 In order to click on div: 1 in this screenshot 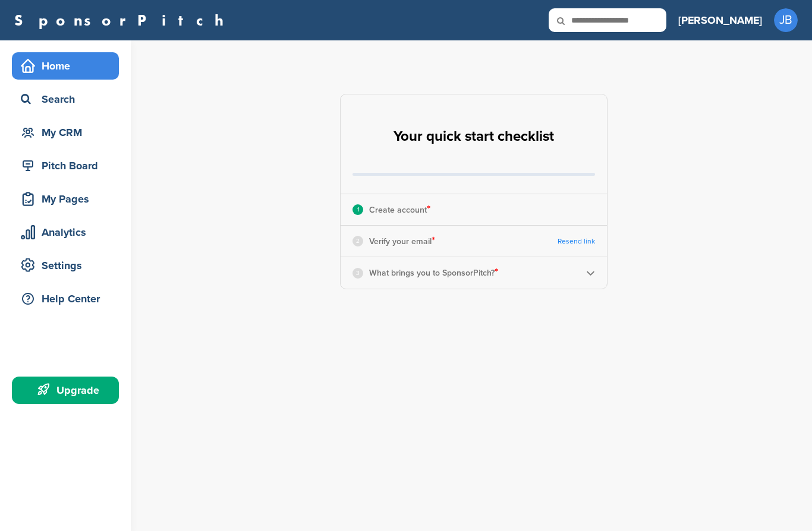, I will do `click(358, 210)`.